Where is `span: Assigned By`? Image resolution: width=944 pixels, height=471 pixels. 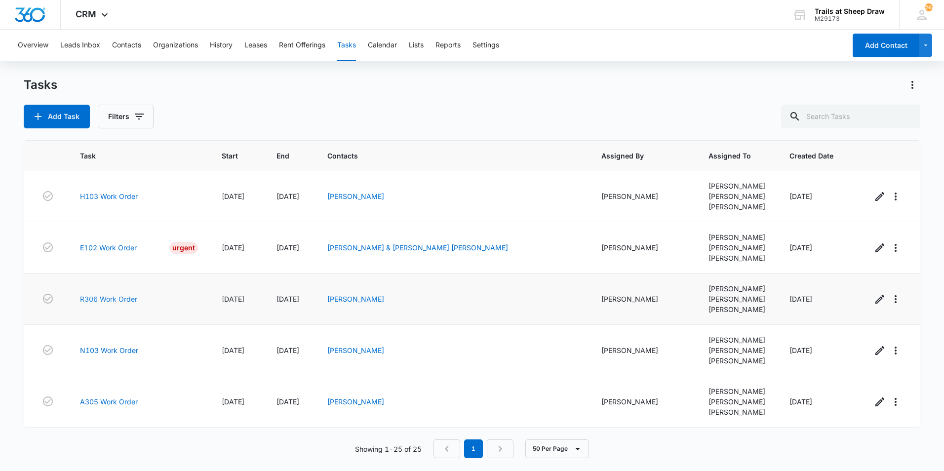 span: Assigned By is located at coordinates (636, 156).